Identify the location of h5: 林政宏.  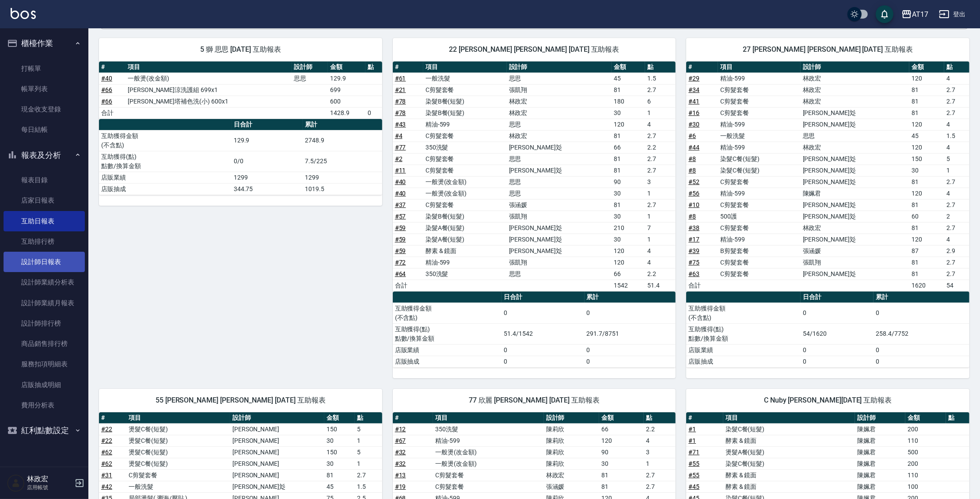
(49, 479).